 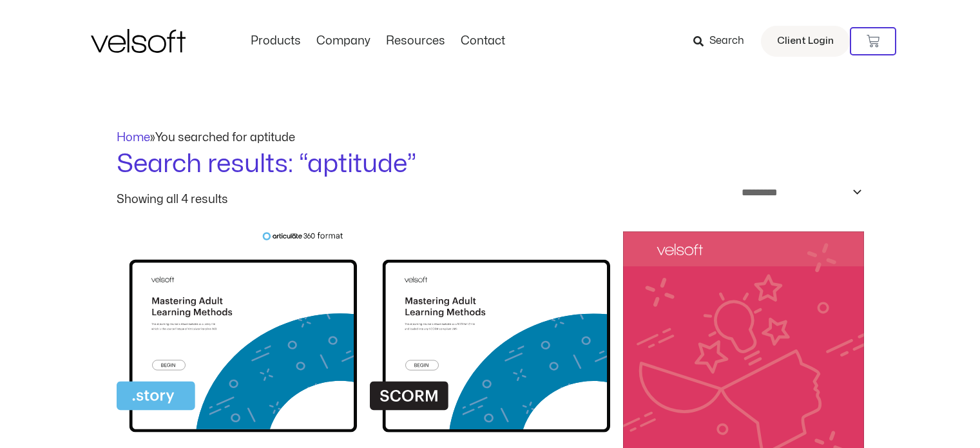 What do you see at coordinates (727, 42) in the screenshot?
I see `span: Search` at bounding box center [727, 42].